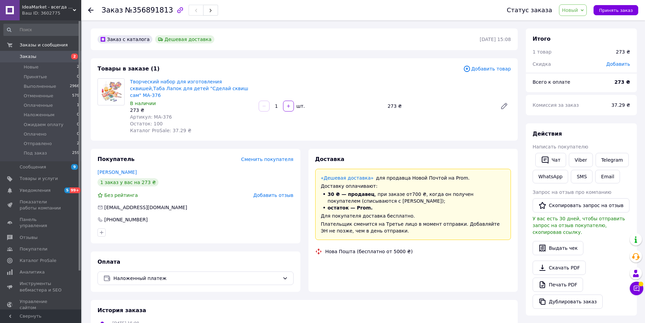 This screenshot has height=323, width=645. Describe the element at coordinates (35, 153) in the screenshot. I see `span: Под заказ` at that location.